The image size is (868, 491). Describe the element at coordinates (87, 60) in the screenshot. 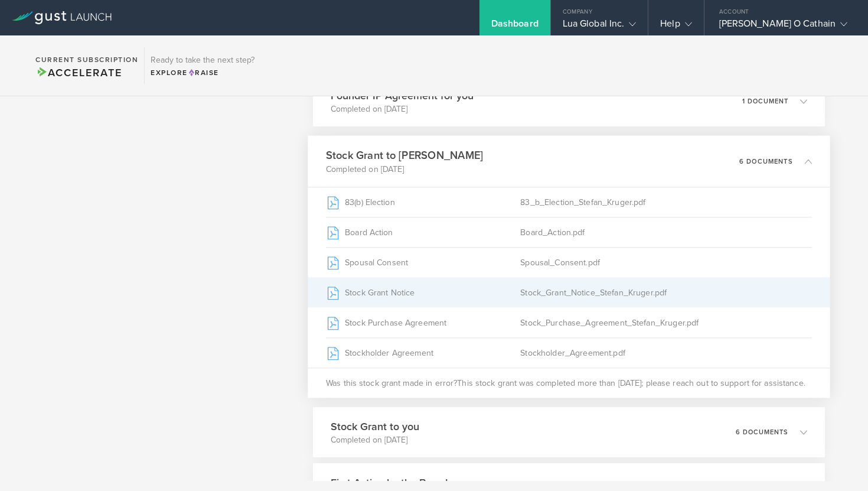

I see `h2: Current Subscription` at that location.